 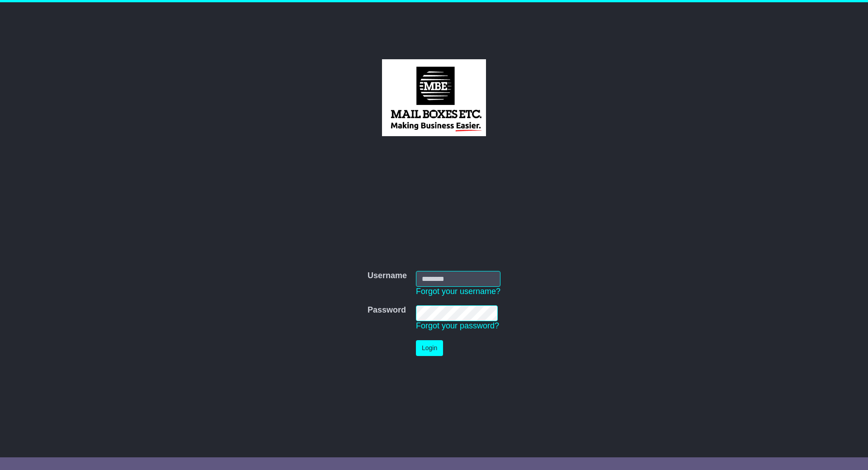 I want to click on img: MBE Brisbane CBD, so click(x=433, y=98).